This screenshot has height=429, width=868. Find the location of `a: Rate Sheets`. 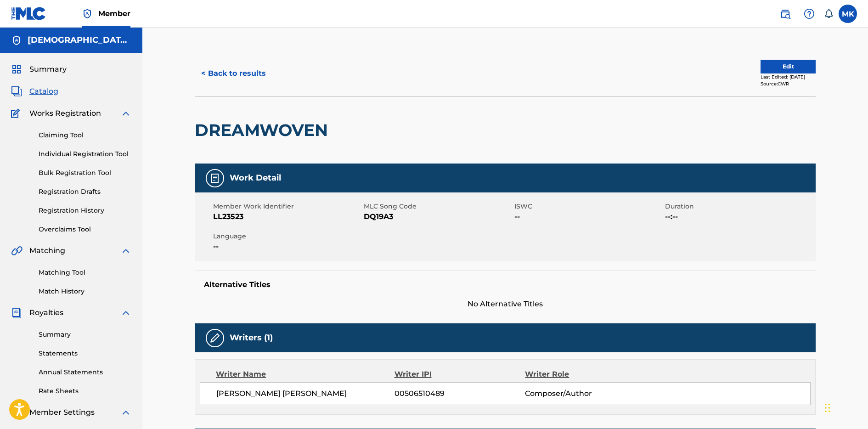

a: Rate Sheets is located at coordinates (85, 391).